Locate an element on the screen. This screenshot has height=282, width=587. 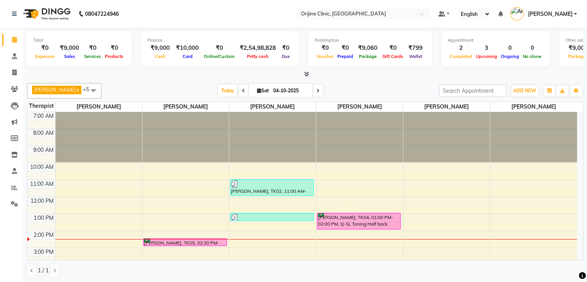
div: ₹2,54,98,828 is located at coordinates (258, 48).